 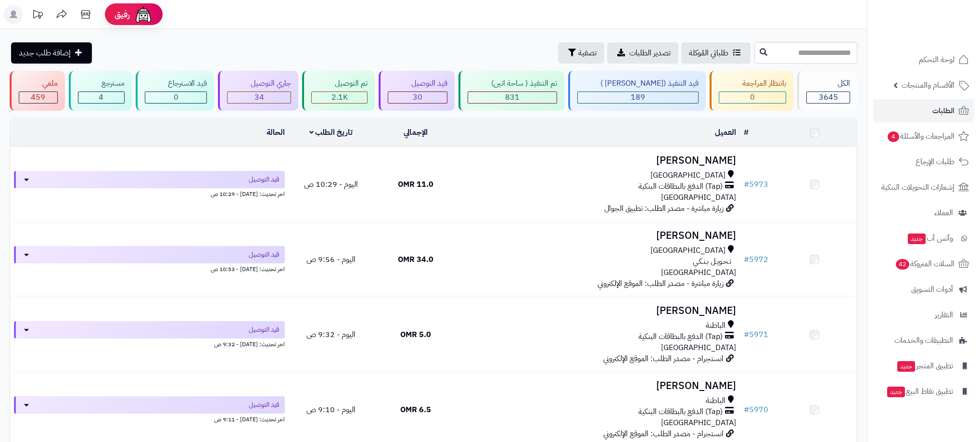 I want to click on a: التطبيقات والخدمات, so click(x=924, y=340).